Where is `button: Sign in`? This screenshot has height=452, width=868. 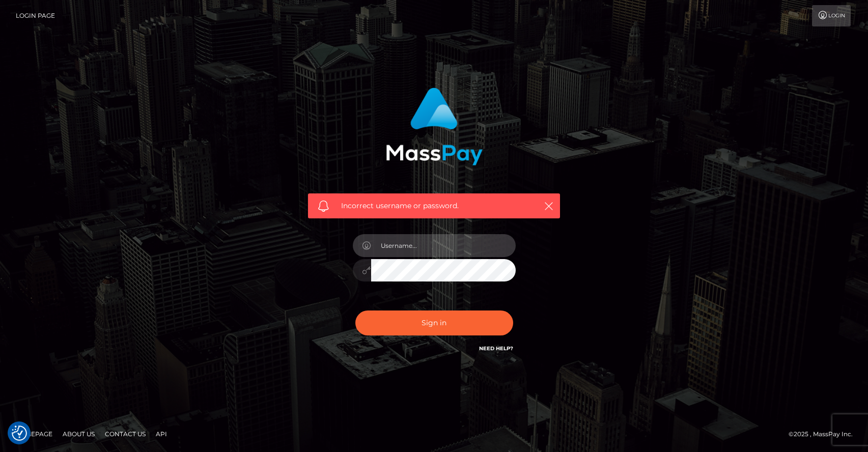 button: Sign in is located at coordinates (434, 323).